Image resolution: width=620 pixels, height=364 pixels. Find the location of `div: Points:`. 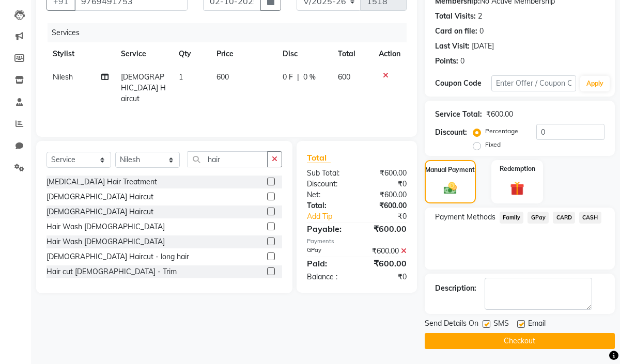

div: Points: is located at coordinates (446, 61).